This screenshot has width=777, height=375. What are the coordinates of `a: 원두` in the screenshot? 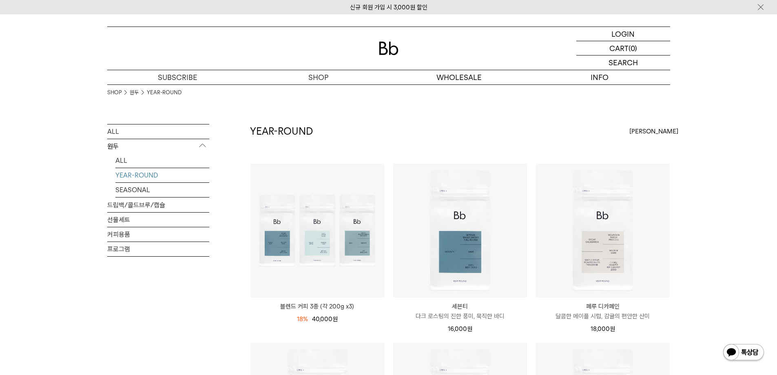 It's located at (134, 93).